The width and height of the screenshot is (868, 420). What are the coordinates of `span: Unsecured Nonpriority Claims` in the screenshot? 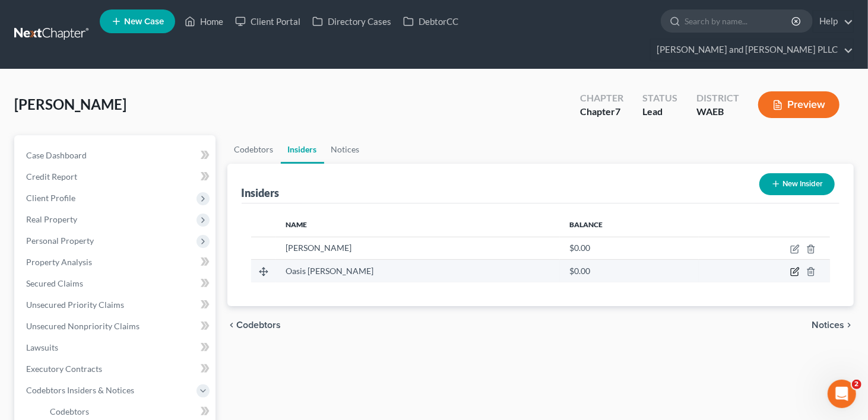 It's located at (83, 326).